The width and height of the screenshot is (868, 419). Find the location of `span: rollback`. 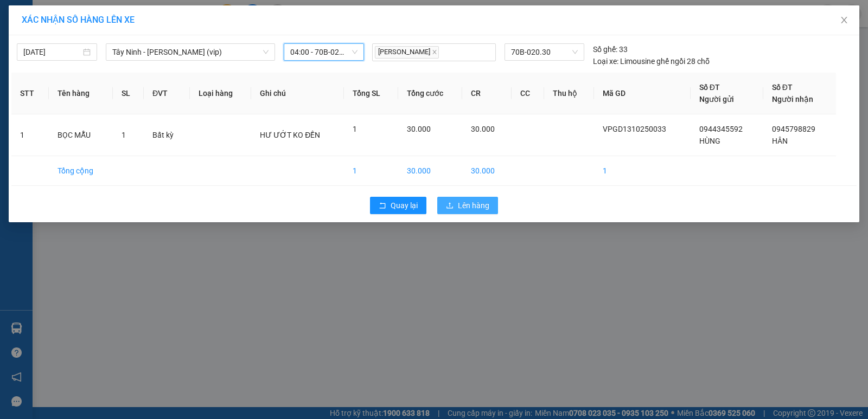

span: rollback is located at coordinates (383, 206).